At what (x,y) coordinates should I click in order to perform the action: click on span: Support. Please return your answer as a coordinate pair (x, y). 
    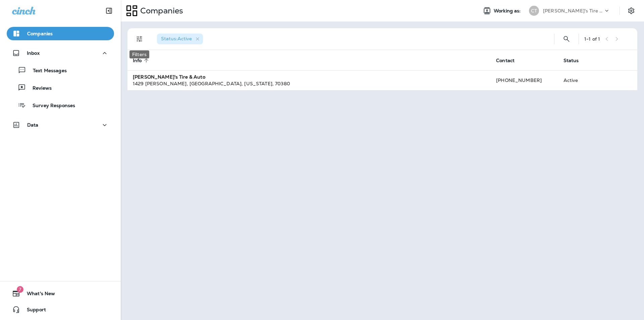
    Looking at the image, I should click on (33, 311).